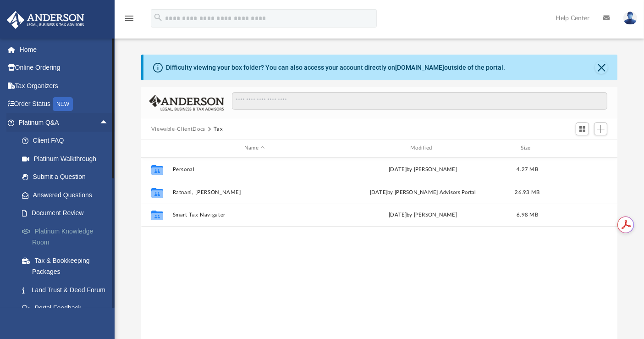 This screenshot has height=339, width=644. Describe the element at coordinates (67, 290) in the screenshot. I see `a: Land Trust & Deed Forum` at that location.